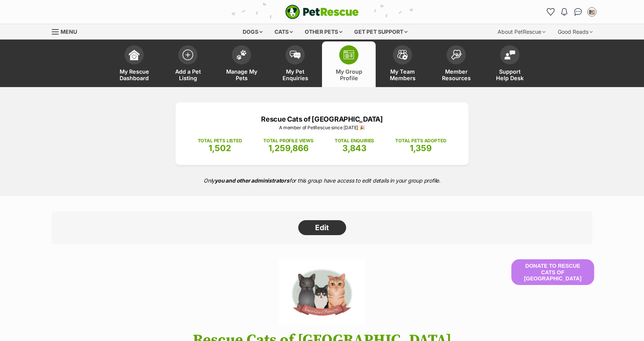 The height and width of the screenshot is (341, 644). I want to click on a: Manage My Pets, so click(242, 64).